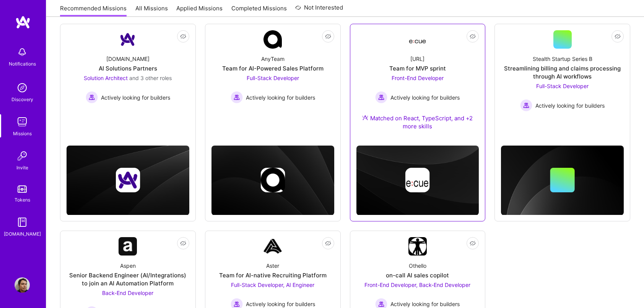  What do you see at coordinates (22, 156) in the screenshot?
I see `img: Invite` at bounding box center [22, 156].